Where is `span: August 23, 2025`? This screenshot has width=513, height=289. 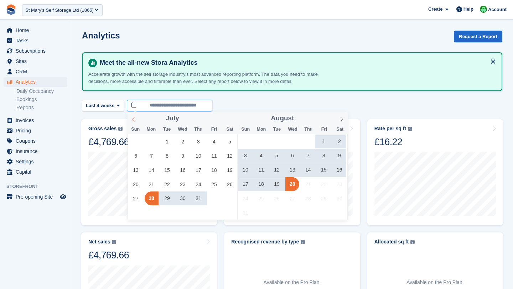 span: August 23, 2025 is located at coordinates (339, 184).